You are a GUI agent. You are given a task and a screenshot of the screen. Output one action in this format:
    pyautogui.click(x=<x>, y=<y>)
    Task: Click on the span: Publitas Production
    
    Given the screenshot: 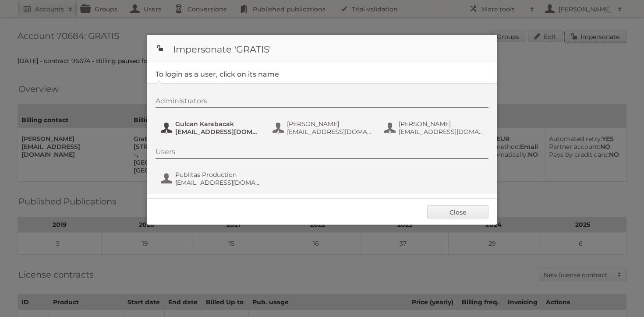 What is the action you would take?
    pyautogui.click(x=218, y=175)
    